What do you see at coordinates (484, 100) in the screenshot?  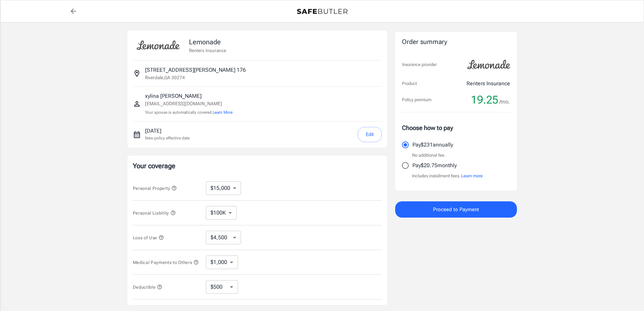 I see `span: 19.25` at bounding box center [484, 100].